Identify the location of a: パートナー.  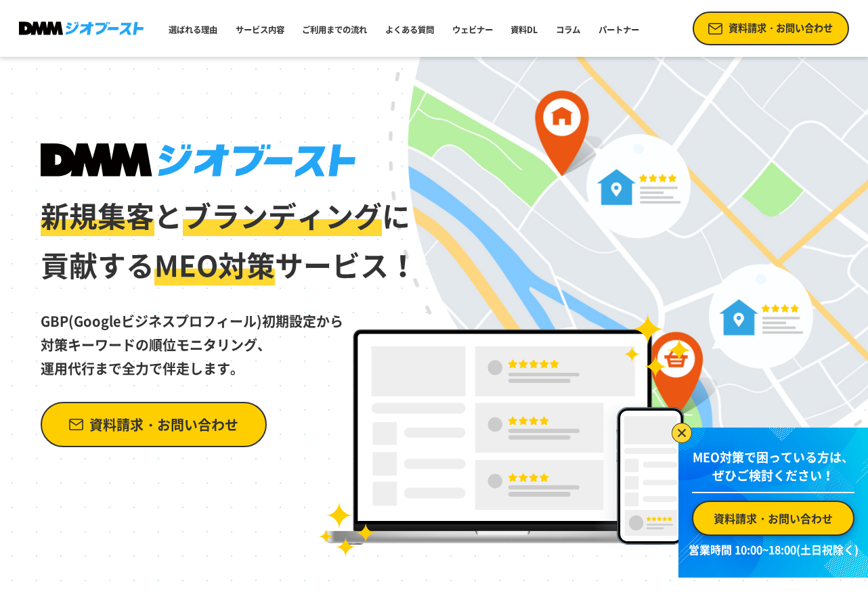
(619, 30).